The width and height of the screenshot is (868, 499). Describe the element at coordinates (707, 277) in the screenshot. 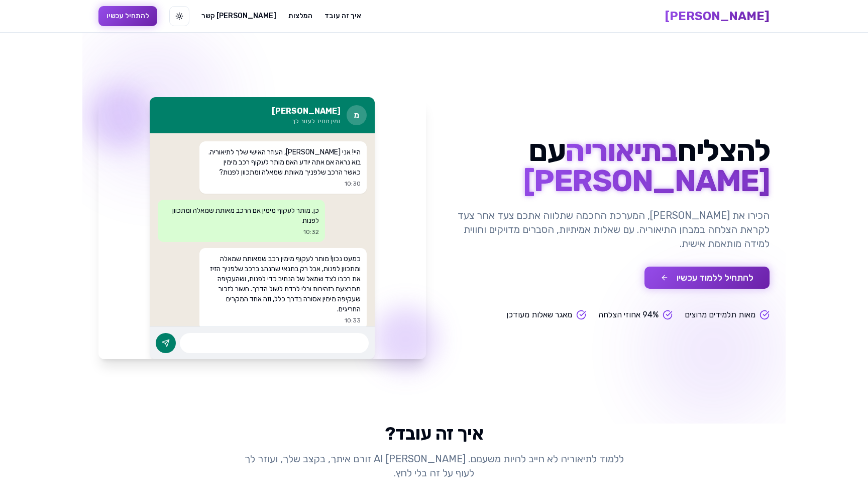

I see `button: להתחיל ללמוד עכשיו` at that location.